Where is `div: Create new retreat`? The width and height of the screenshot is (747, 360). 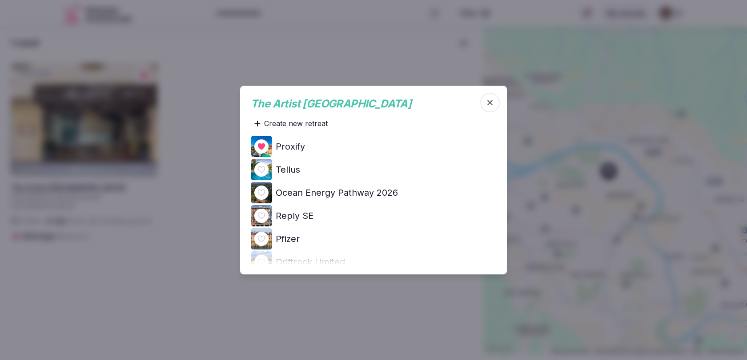
div: Create new retreat is located at coordinates (291, 124).